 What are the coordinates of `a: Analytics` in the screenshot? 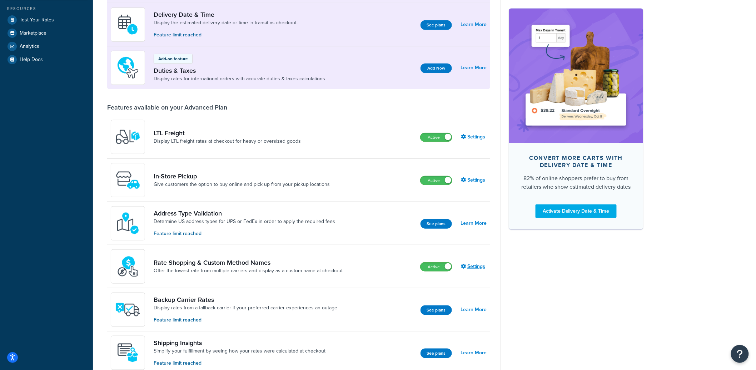 It's located at (46, 46).